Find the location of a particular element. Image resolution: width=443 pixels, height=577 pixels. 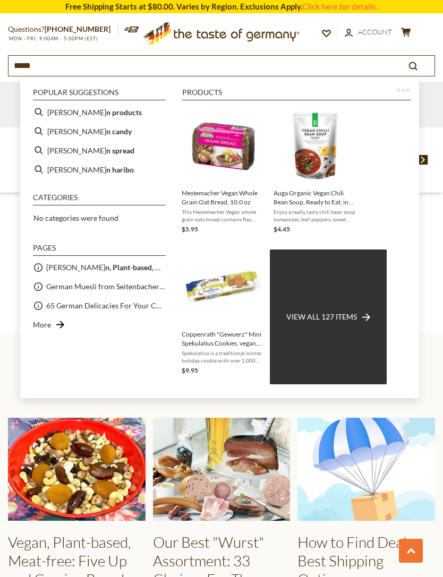

a: Mestemacher Vegan Oat BreadMestemacher Vegan Whole Grain Oat Bread, 10.0 ozThis Mestemacher Vegan... is located at coordinates (223, 170).